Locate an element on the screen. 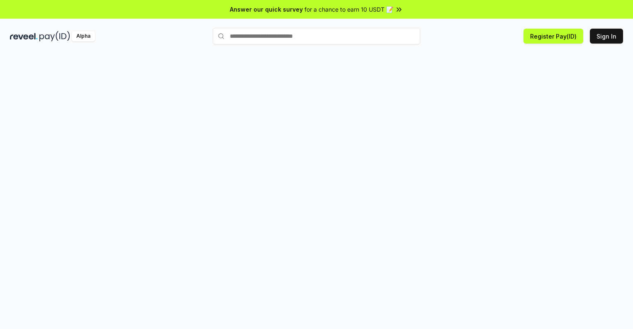  img: reveel_dark is located at coordinates (24, 36).